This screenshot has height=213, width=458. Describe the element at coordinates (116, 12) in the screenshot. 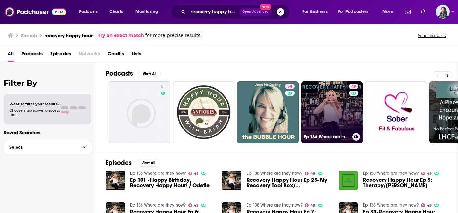

I see `span: Charts` at that location.